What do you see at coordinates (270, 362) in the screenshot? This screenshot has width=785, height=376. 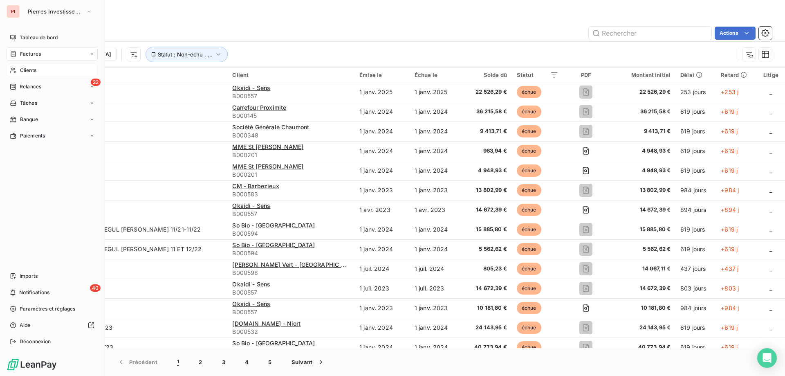 I see `button: 5` at bounding box center [270, 362].